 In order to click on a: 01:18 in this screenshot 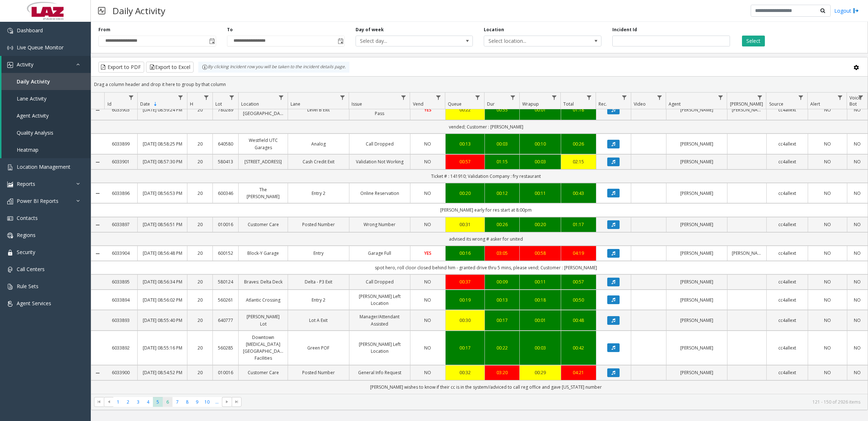, I will do `click(578, 110)`.